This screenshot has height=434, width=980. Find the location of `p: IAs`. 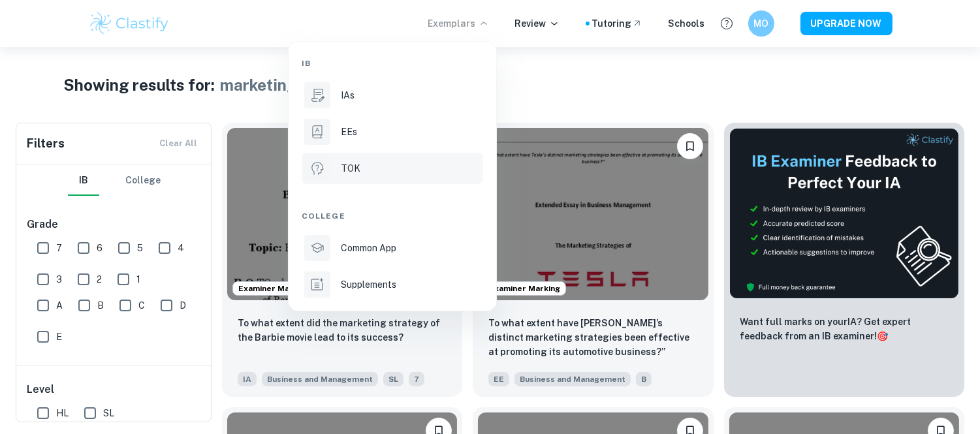

p: IAs is located at coordinates (348, 95).